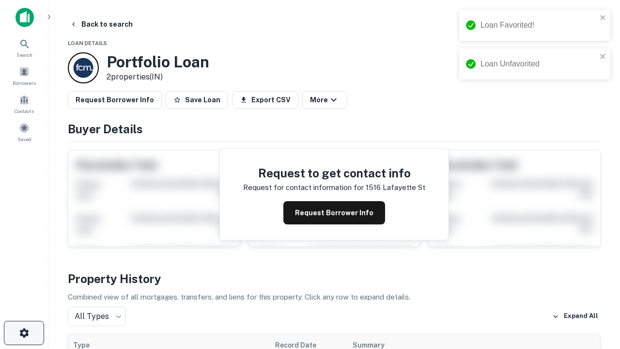  What do you see at coordinates (395, 187) in the screenshot?
I see `p: 1516 lafayette st` at bounding box center [395, 187].